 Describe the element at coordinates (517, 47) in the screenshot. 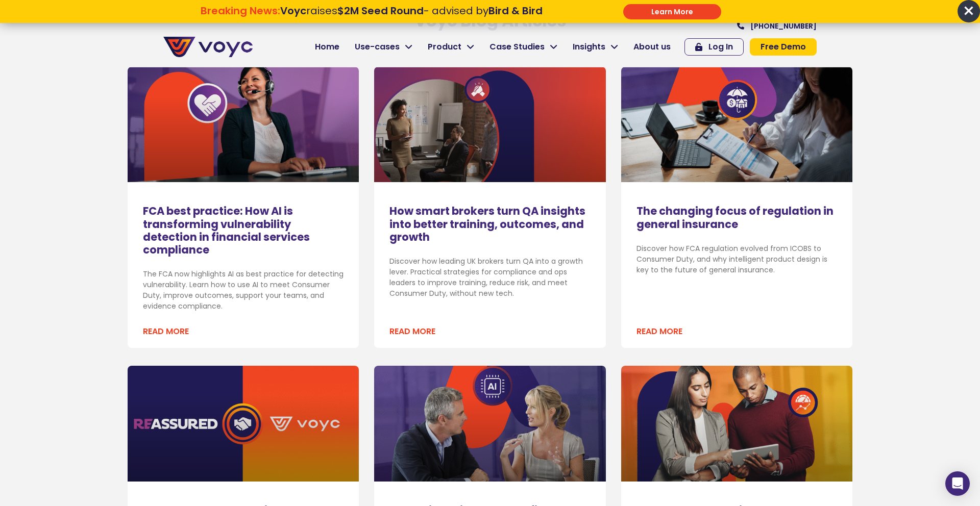

I see `span: Case Studies` at that location.